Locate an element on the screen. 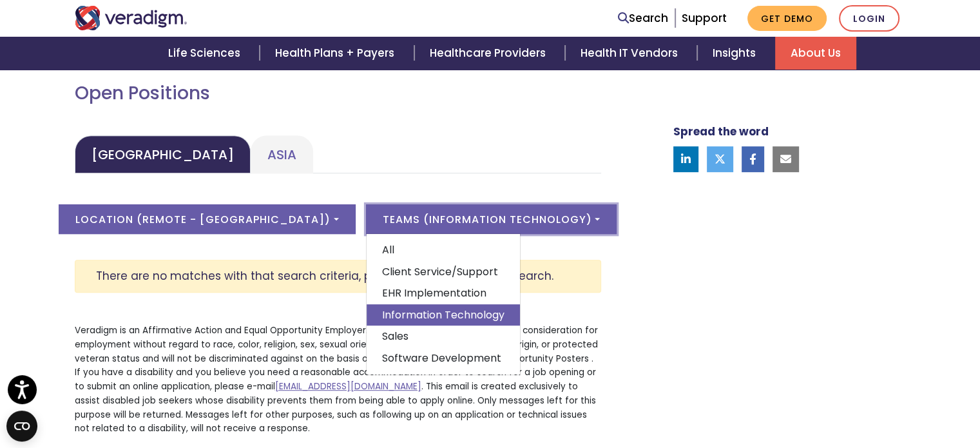  div: There are no matches with that search criteria, please try expanding your search. is located at coordinates (338, 276).